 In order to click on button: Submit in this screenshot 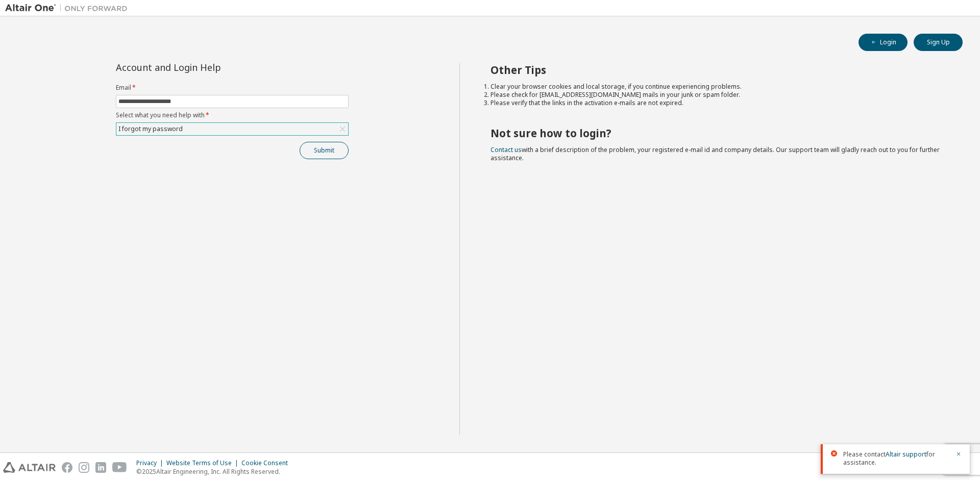, I will do `click(324, 151)`.